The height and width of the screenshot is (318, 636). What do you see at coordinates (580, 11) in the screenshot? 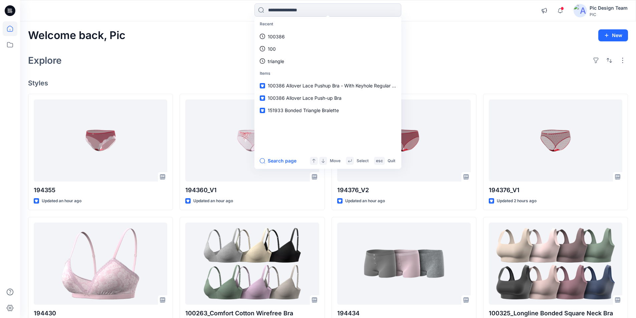
I see `img: avatar` at bounding box center [580, 11].